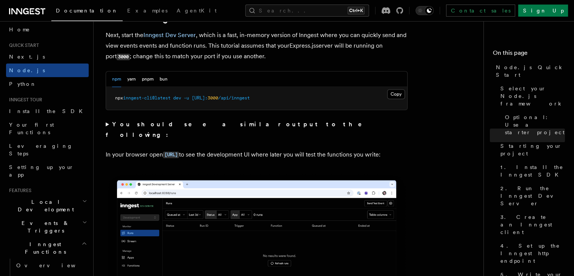  I want to click on a: Install the SDK, so click(47, 111).